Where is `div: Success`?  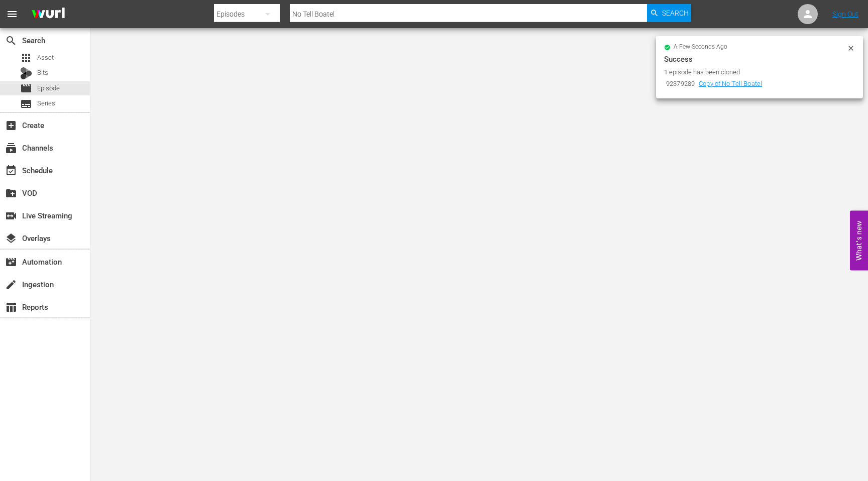 div: Success is located at coordinates (760, 60).